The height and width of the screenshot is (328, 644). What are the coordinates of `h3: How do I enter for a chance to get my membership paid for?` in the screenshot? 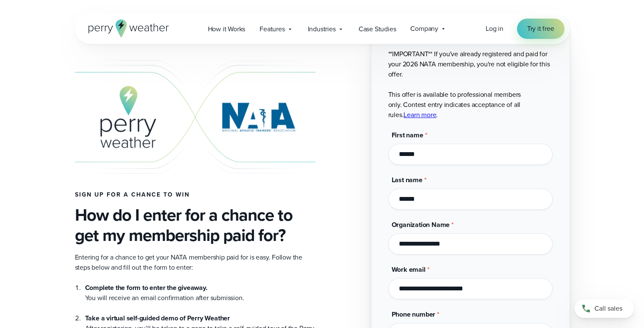 It's located at (195, 225).